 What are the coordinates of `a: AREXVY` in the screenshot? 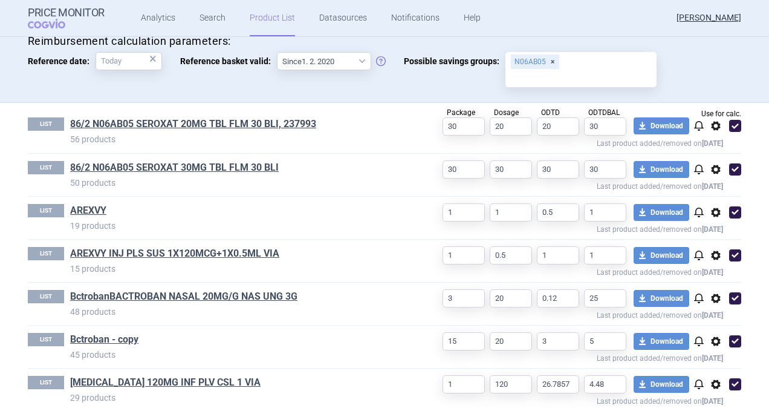 It's located at (88, 210).